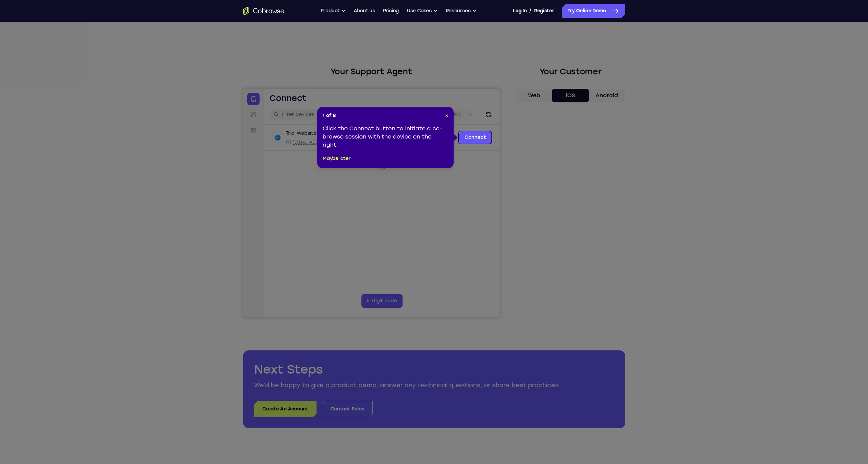 This screenshot has width=868, height=464. I want to click on label: Email, so click(214, 26).